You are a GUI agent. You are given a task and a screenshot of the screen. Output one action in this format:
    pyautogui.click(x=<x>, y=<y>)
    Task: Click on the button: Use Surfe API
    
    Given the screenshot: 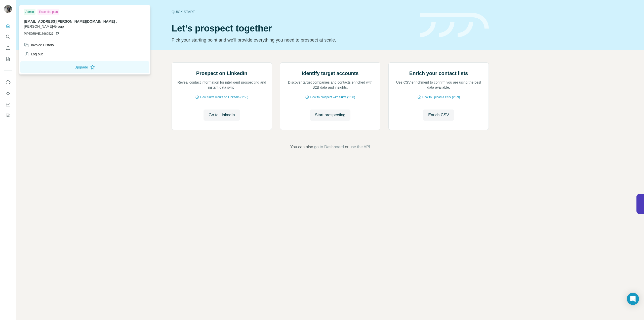 What is the action you would take?
    pyautogui.click(x=8, y=93)
    